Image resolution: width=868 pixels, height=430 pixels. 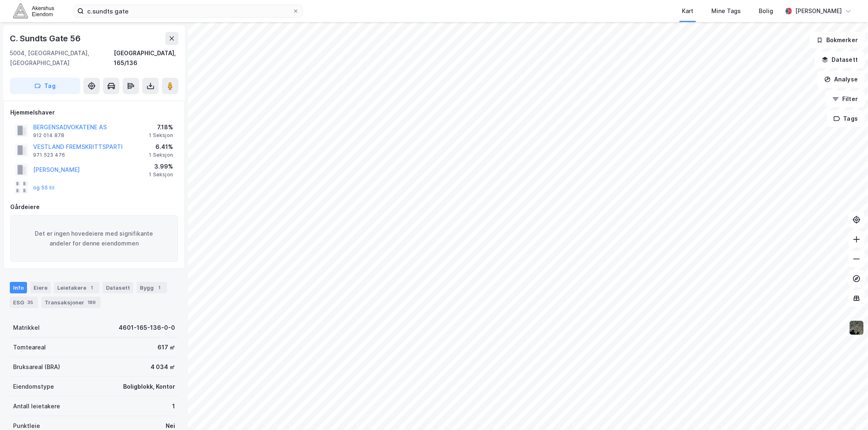 What do you see at coordinates (30, 302) in the screenshot?
I see `div: 35` at bounding box center [30, 302].